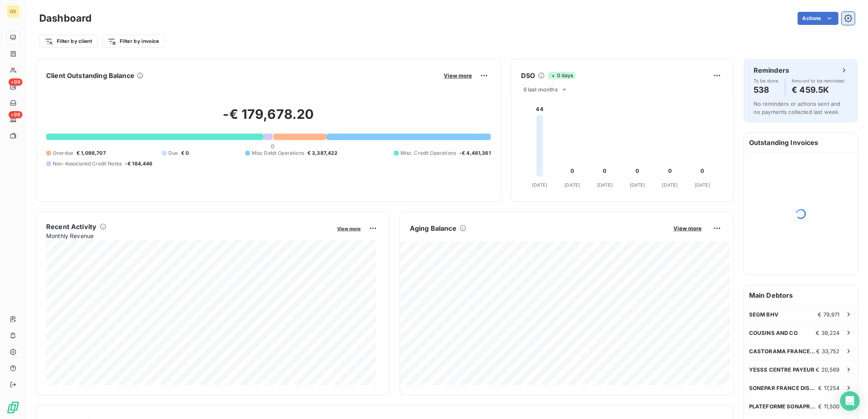 This screenshot has height=419, width=868. Describe the element at coordinates (784, 388) in the screenshot. I see `span: SONEPAR FRANCE DISTRIBUTION` at that location.